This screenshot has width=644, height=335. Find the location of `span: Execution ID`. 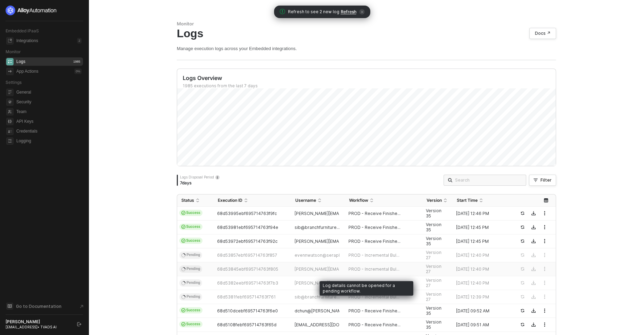

span: Execution ID is located at coordinates (230, 200).